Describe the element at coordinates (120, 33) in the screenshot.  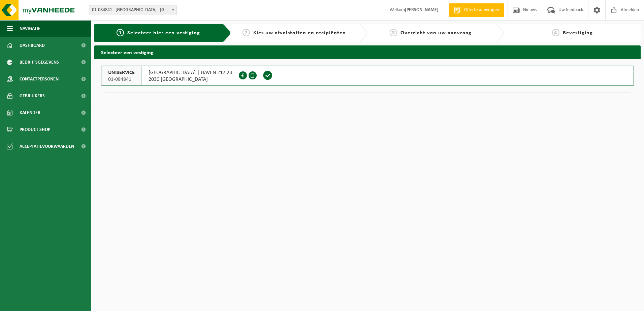
I see `span: 1` at that location.